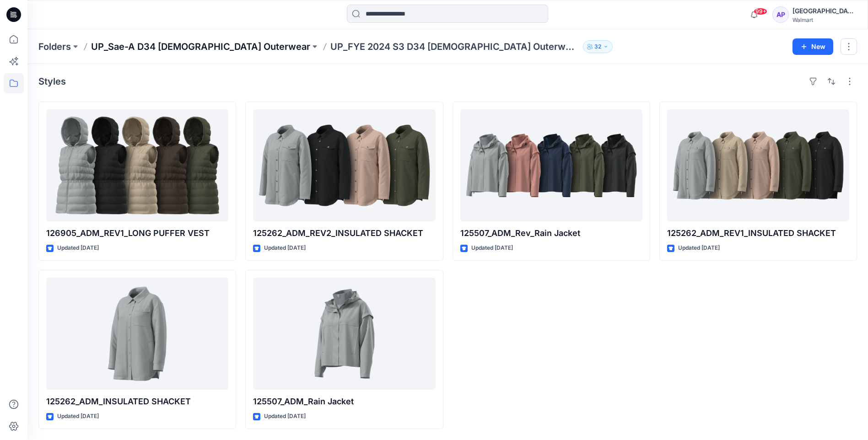 Image resolution: width=868 pixels, height=440 pixels. What do you see at coordinates (344, 165) in the screenshot?
I see `a: 125262_ADM_REV2_INSULATED SHACKET` at bounding box center [344, 165].